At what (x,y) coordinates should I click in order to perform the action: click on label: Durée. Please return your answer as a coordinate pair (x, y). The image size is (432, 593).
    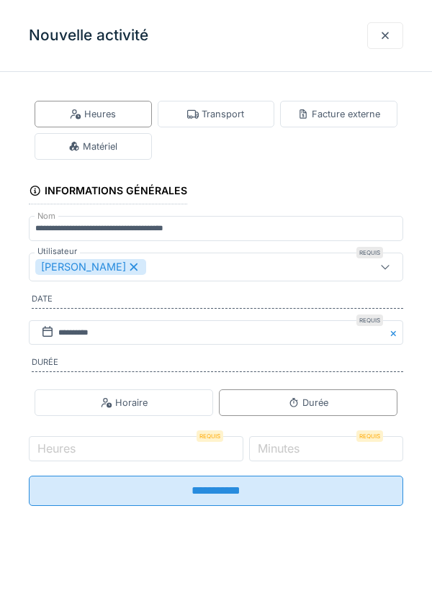
    Looking at the image, I should click on (217, 364).